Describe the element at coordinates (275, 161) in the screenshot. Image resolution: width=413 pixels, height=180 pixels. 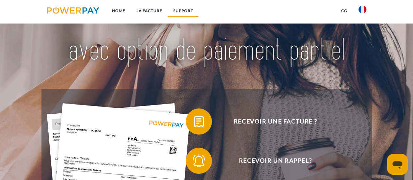
I see `span: Recevoir un rappel?` at that location.